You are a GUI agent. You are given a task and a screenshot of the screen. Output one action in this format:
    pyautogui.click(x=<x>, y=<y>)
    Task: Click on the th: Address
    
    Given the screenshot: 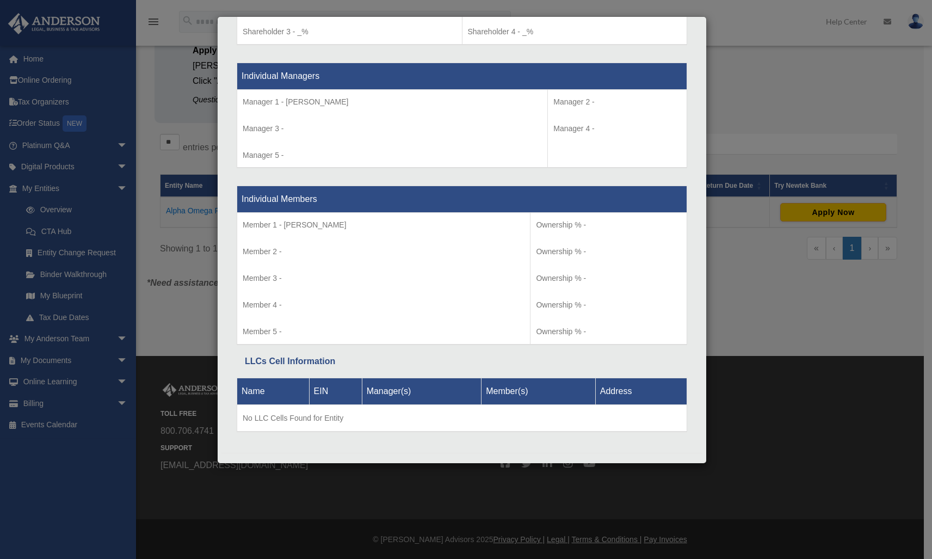 What is the action you would take?
    pyautogui.click(x=641, y=391)
    